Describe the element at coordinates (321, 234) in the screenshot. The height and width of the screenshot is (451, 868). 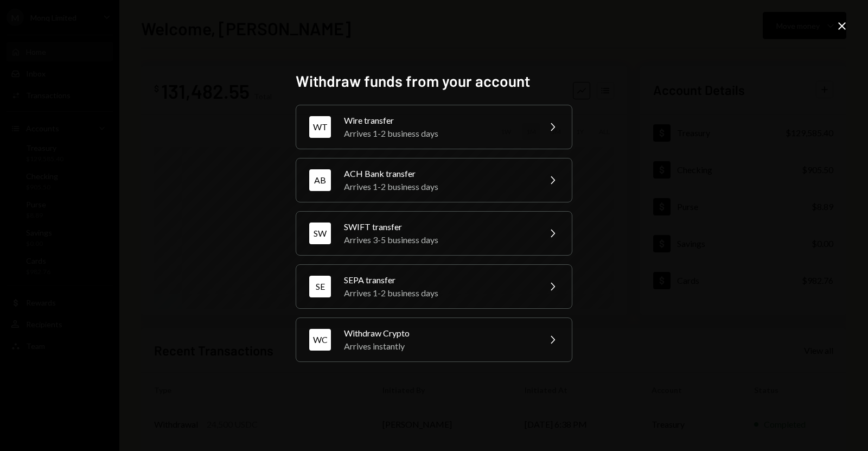
I see `div: SW` at that location.